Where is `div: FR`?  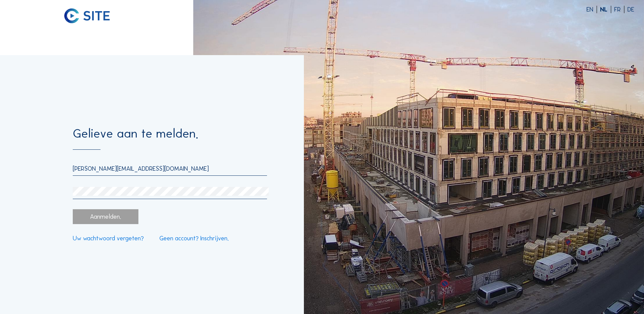
div: FR is located at coordinates (620, 9).